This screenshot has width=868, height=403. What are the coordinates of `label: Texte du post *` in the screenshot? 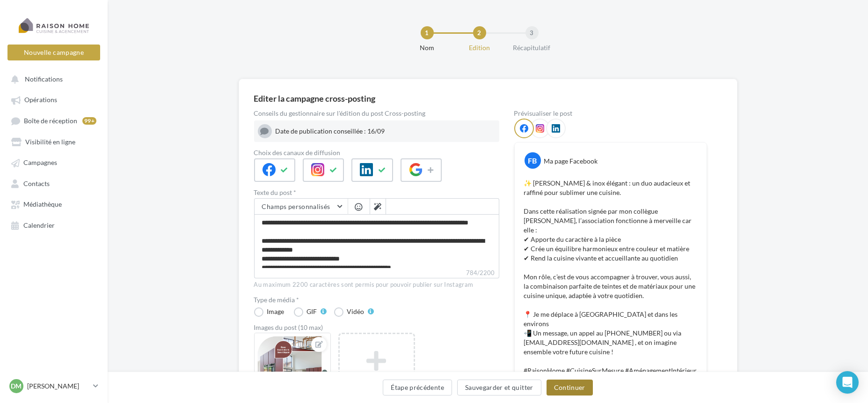 It's located at (377, 192).